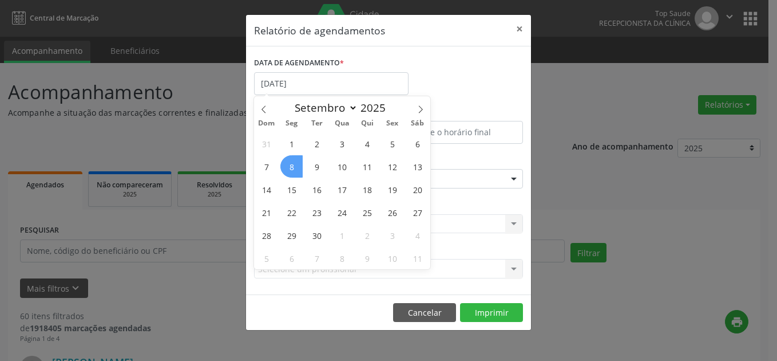 This screenshot has height=361, width=777. I want to click on span: Setembro 24, 2025, so click(342, 212).